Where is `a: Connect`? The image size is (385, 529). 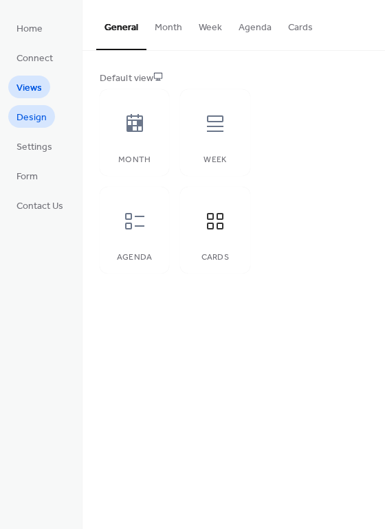 a: Connect is located at coordinates (34, 57).